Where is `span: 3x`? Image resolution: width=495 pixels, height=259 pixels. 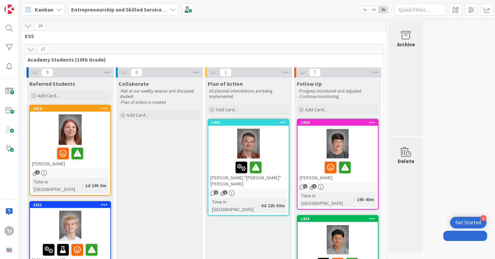
span: 3x is located at coordinates (383, 10).